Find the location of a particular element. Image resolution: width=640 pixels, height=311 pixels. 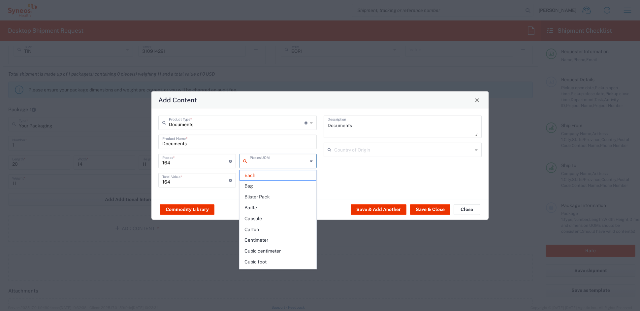

span: Bottle is located at coordinates (278, 208).